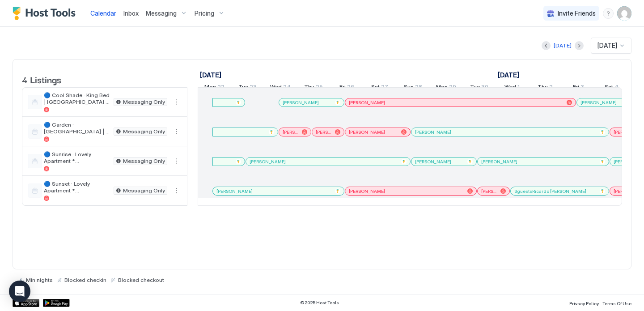 The height and width of the screenshot is (311, 644). Describe the element at coordinates (57, 302) in the screenshot. I see `div: Google Play Store` at that location.